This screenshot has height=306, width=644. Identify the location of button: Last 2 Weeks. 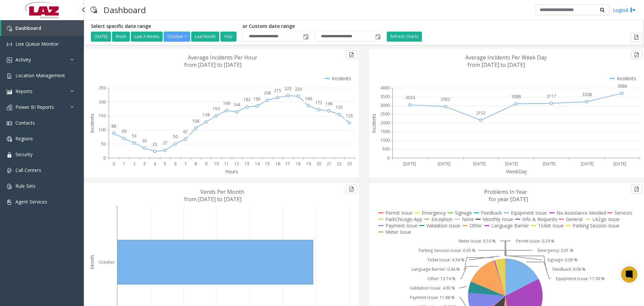
(147, 37).